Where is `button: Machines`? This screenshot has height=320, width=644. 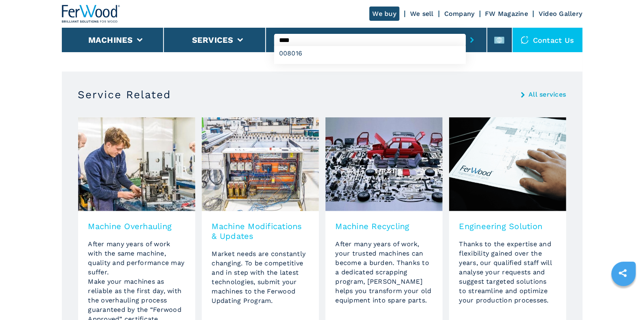 button: Machines is located at coordinates (110, 40).